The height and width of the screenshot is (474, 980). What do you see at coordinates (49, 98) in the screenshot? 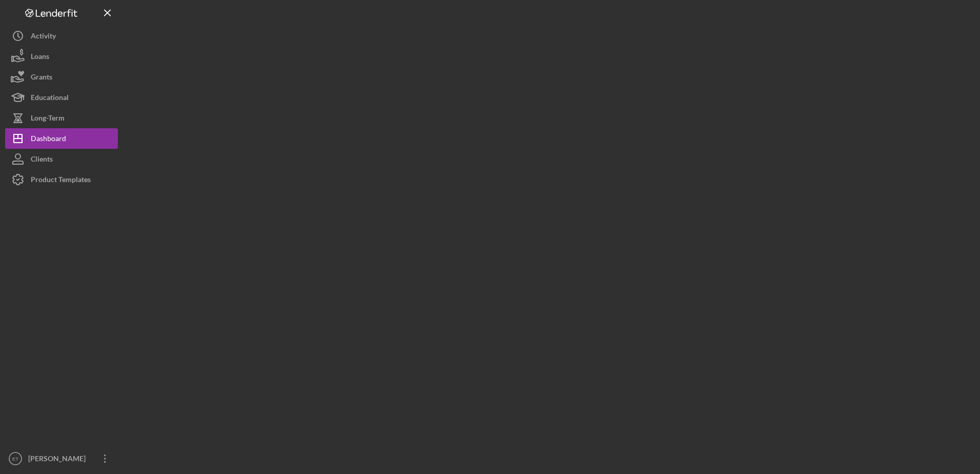
I see `div: Educational` at bounding box center [49, 98].